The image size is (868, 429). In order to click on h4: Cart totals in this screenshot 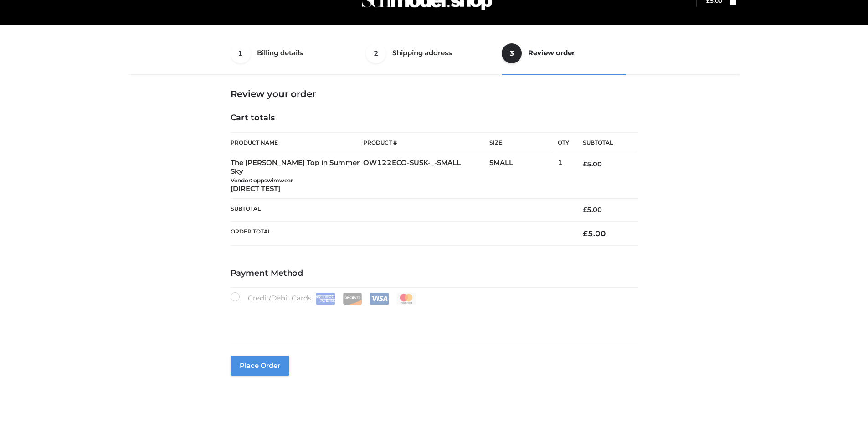, I will do `click(434, 118)`.